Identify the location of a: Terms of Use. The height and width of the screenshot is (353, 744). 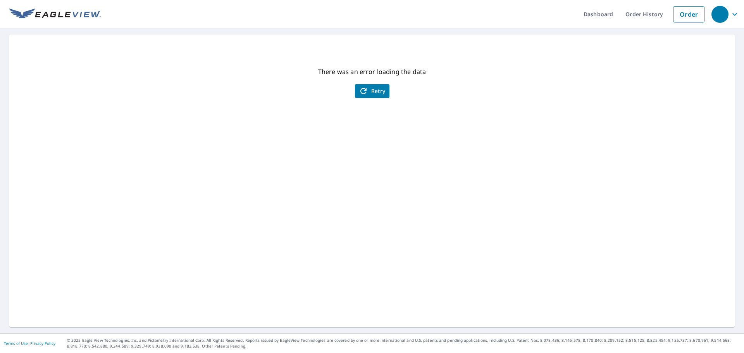
(16, 343).